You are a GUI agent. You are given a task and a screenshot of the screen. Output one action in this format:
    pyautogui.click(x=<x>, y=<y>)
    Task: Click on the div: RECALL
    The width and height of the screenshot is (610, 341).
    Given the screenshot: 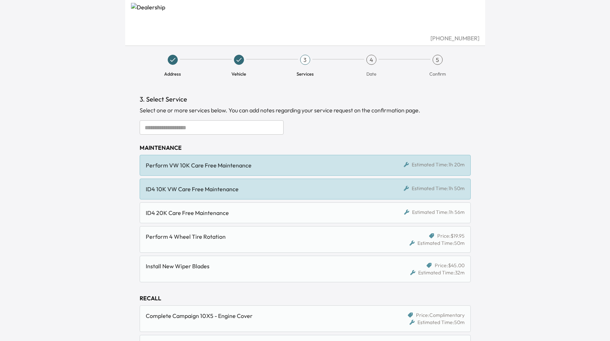 What is the action you would take?
    pyautogui.click(x=305, y=298)
    